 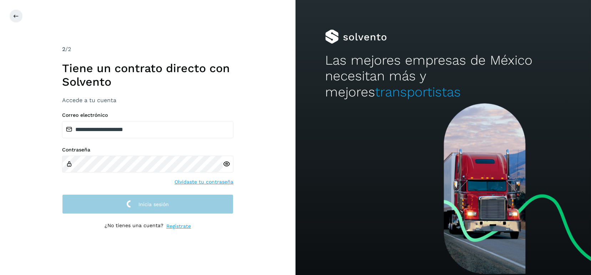 What do you see at coordinates (148, 100) in the screenshot?
I see `h3: Accede a tu cuenta` at bounding box center [148, 100].